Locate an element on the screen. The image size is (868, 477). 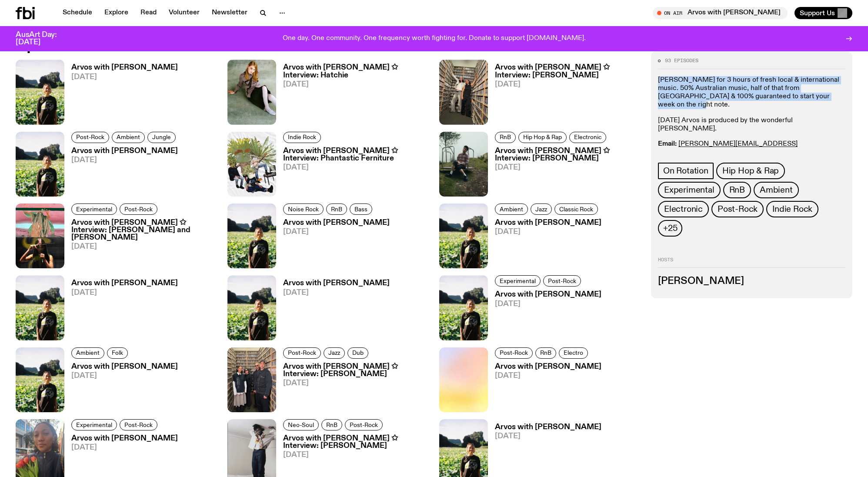
img: four people with fern plants for heads is located at coordinates (252, 164).